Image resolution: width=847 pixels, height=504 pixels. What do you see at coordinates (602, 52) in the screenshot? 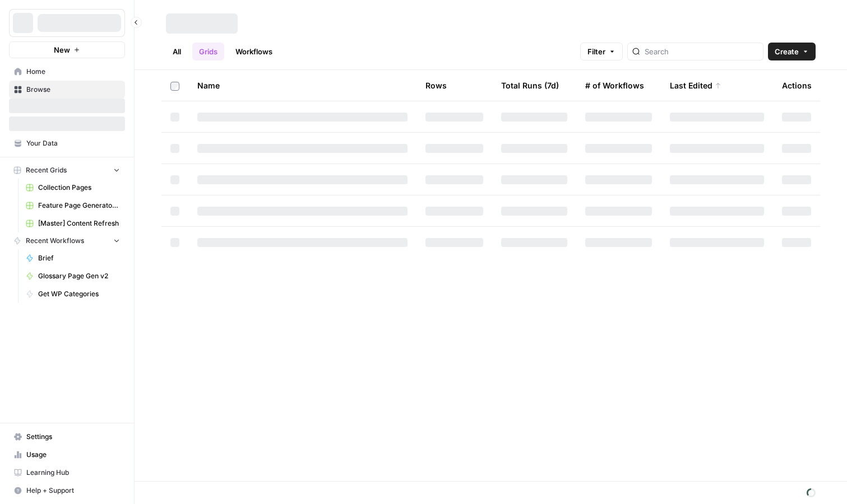
I see `button: Filter` at bounding box center [602, 52].